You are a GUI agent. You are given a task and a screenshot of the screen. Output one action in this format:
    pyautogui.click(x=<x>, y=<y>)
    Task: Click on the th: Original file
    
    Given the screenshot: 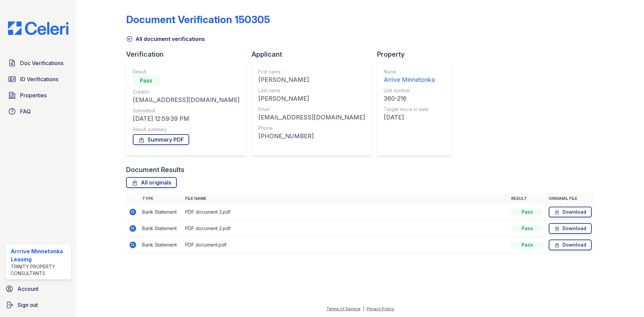 What is the action you would take?
    pyautogui.click(x=570, y=199)
    